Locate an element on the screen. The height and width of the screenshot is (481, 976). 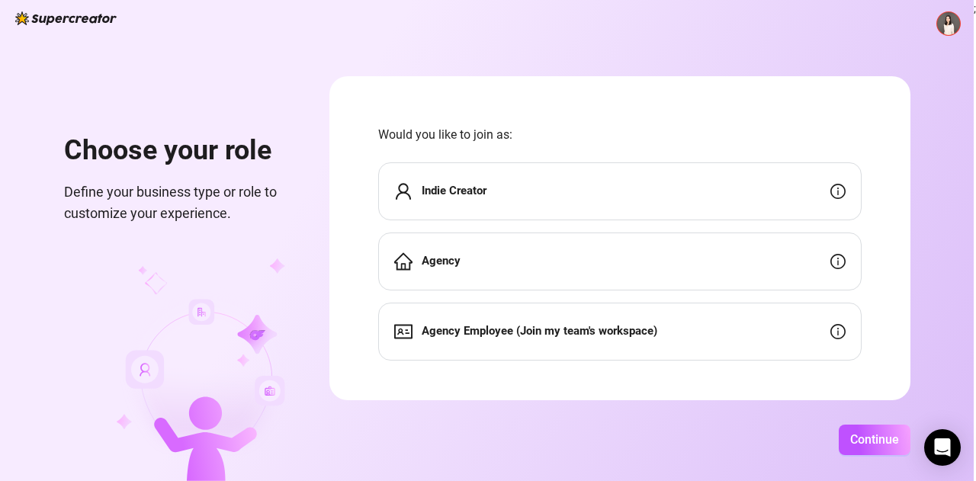
strong: Agency Employee (Join my team's workspace) is located at coordinates (539, 331).